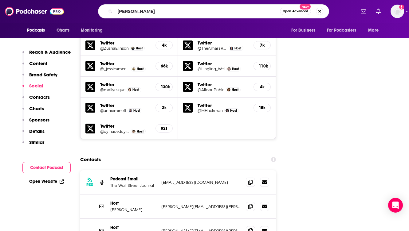 The width and height of the screenshot is (409, 231). I want to click on img: Jessica Mendoza, so click(134, 69).